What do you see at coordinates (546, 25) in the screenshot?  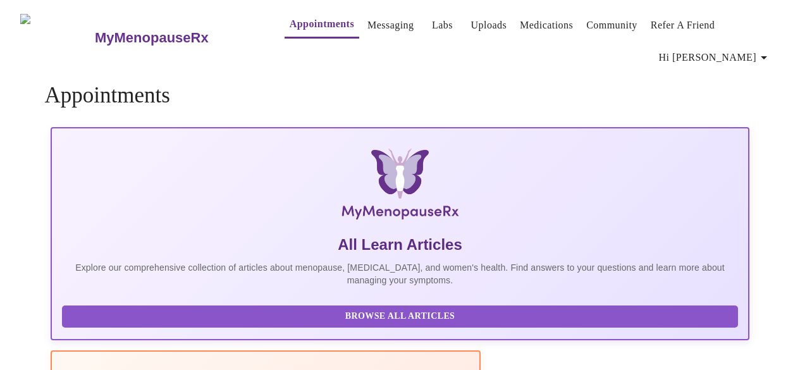 I see `button: Medications` at bounding box center [546, 25].